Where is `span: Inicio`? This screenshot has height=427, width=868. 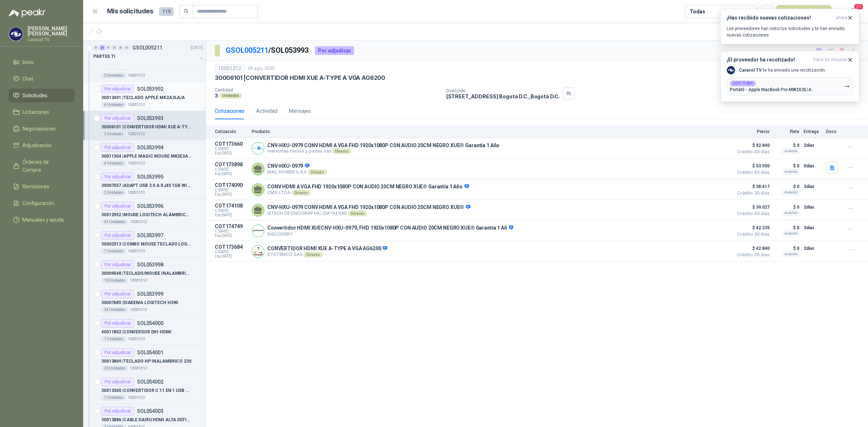
span: Inicio is located at coordinates (29, 62).